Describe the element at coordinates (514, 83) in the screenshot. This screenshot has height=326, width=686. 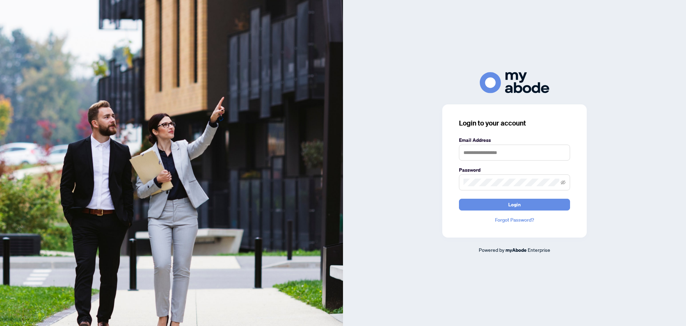
I see `img: ma-logo` at that location.